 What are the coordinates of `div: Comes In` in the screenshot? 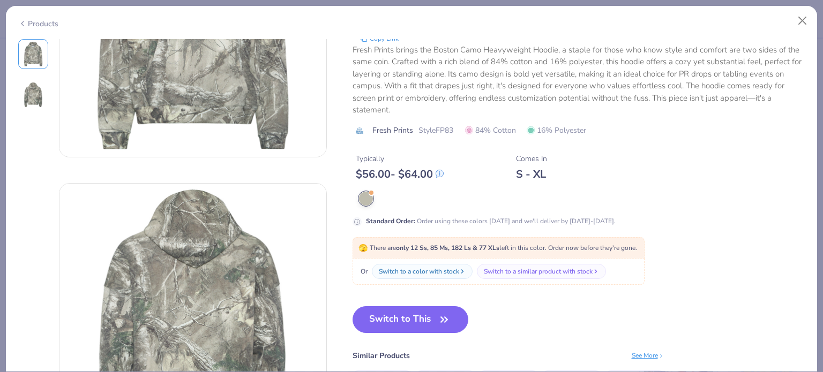 It's located at (531, 159).